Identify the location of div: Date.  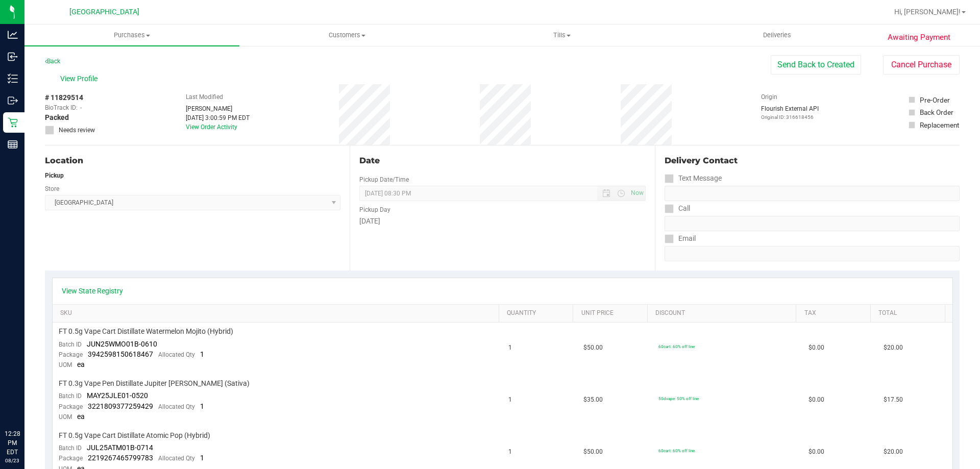
(503, 161).